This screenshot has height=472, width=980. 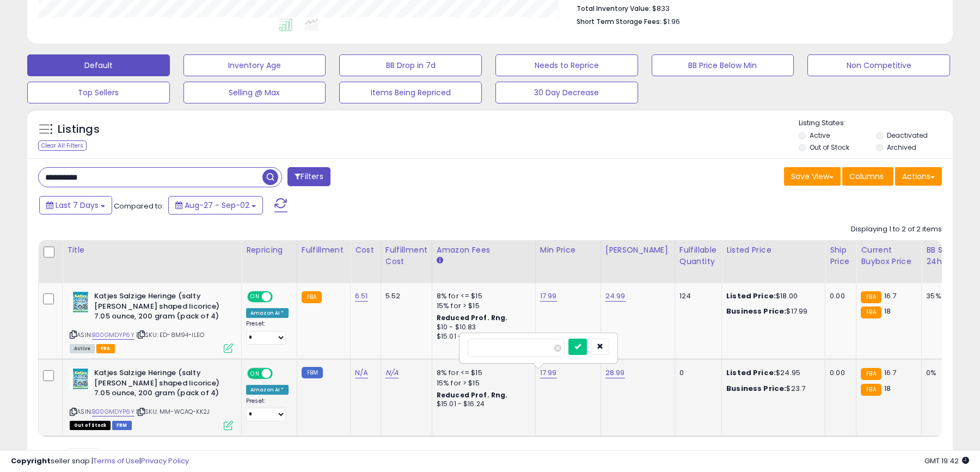 What do you see at coordinates (268, 410) in the screenshot?
I see `div: Preset:` at bounding box center [268, 410].